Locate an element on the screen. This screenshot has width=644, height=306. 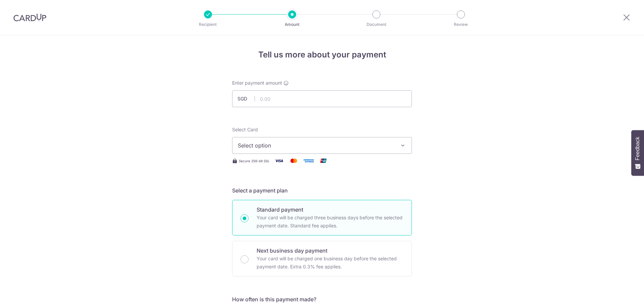
p: Amount is located at coordinates (292, 24).